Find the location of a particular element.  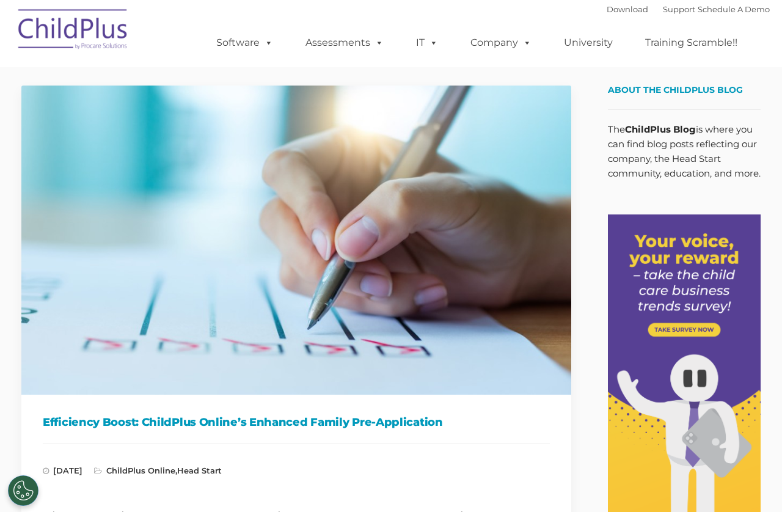

span: About the ChildPlus Blog is located at coordinates (675, 90).